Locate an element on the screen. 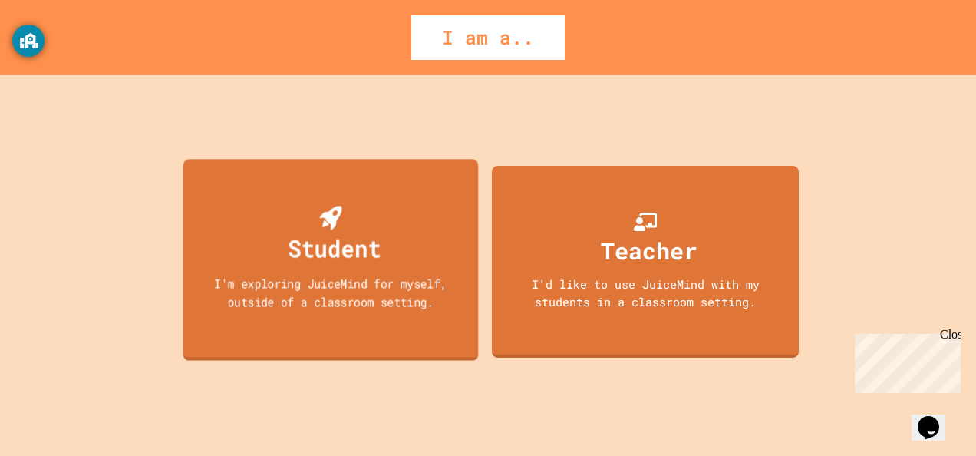  div: I'm exploring JuiceMind for myself, outside of a classroom setting. is located at coordinates (331, 292).